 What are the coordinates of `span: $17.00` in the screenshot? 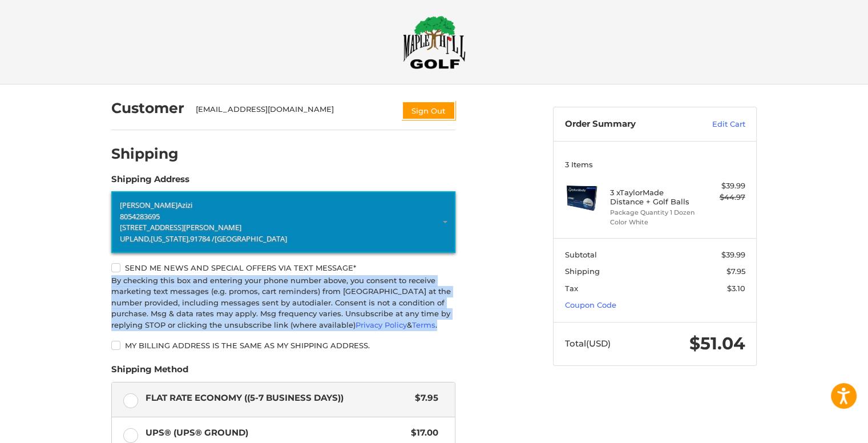 It's located at (422, 433).